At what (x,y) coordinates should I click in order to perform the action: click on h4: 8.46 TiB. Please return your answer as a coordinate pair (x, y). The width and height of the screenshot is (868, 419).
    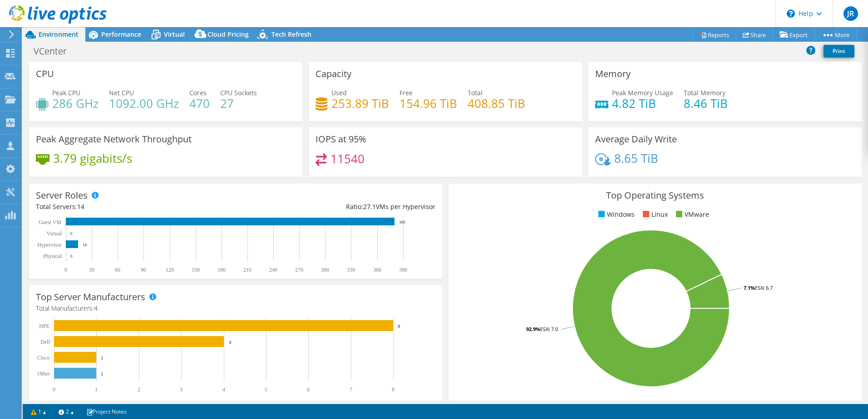
    Looking at the image, I should click on (706, 103).